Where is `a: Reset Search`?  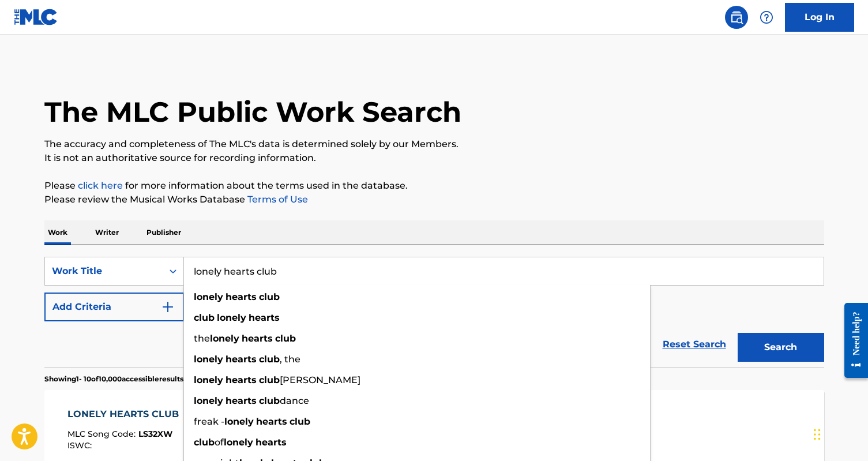 a: Reset Search is located at coordinates (694, 345).